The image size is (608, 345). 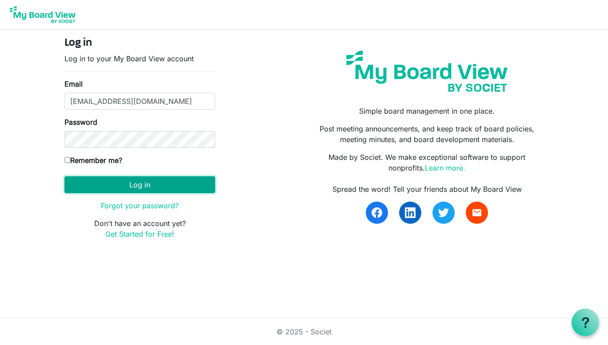 I want to click on a: Get Started for Free!, so click(x=140, y=234).